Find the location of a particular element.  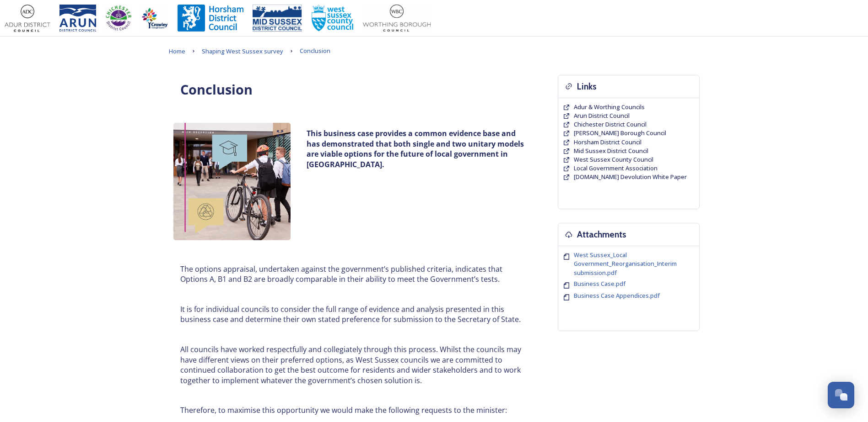

span: Conclusion is located at coordinates (315, 50).